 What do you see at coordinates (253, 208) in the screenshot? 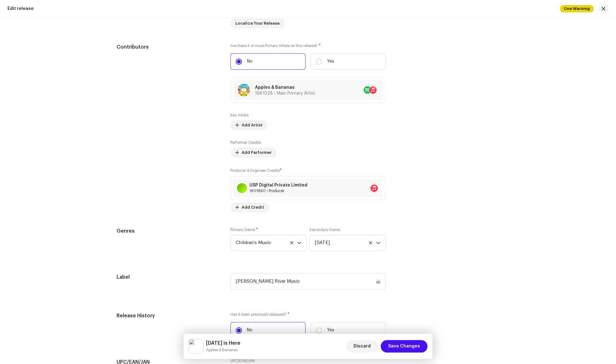
I see `span: Add Credit` at bounding box center [253, 208].